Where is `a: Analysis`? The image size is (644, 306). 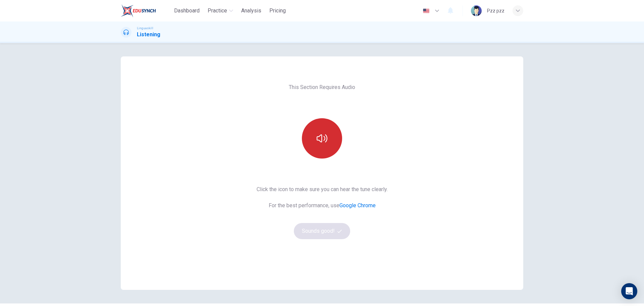 a: Analysis is located at coordinates (251, 11).